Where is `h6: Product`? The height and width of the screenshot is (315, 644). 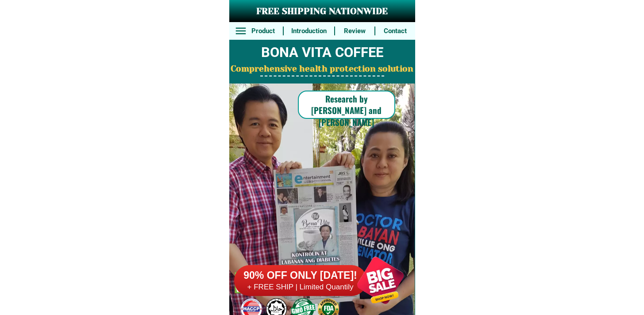 h6: Product is located at coordinates (263, 31).